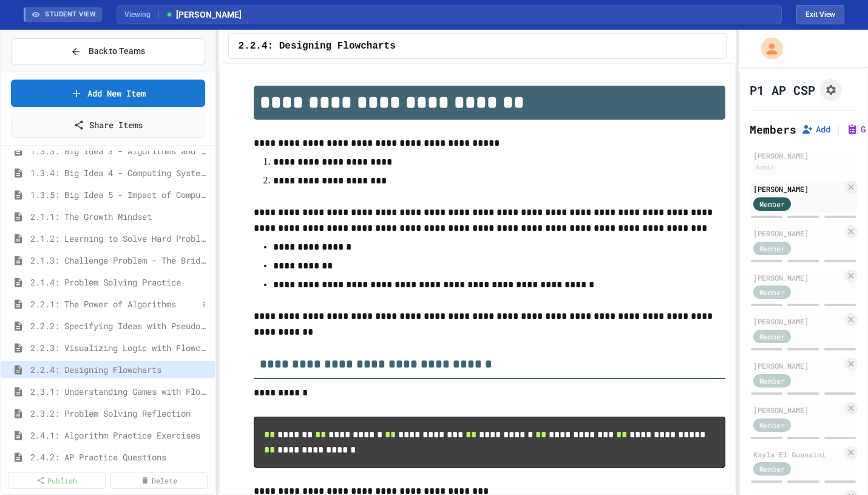 This screenshot has height=495, width=868. I want to click on span: 2.1.1: The Growth Mindset, so click(120, 216).